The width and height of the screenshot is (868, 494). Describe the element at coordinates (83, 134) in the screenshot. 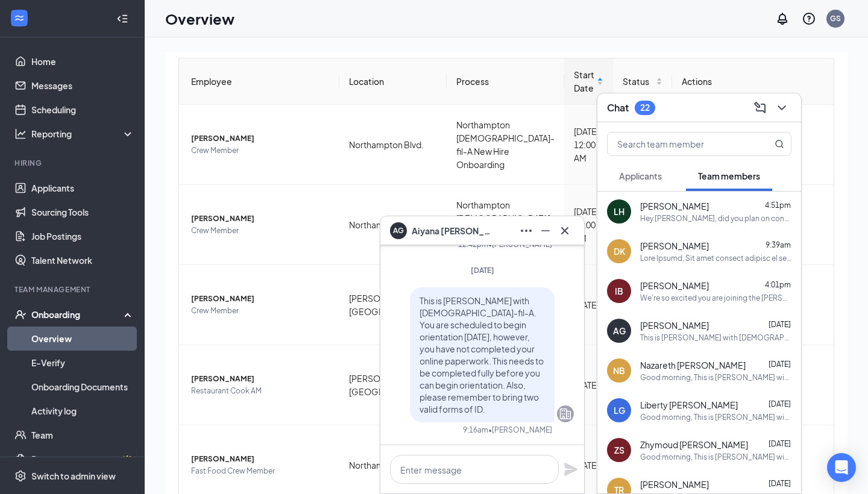

I see `div: Reporting` at that location.